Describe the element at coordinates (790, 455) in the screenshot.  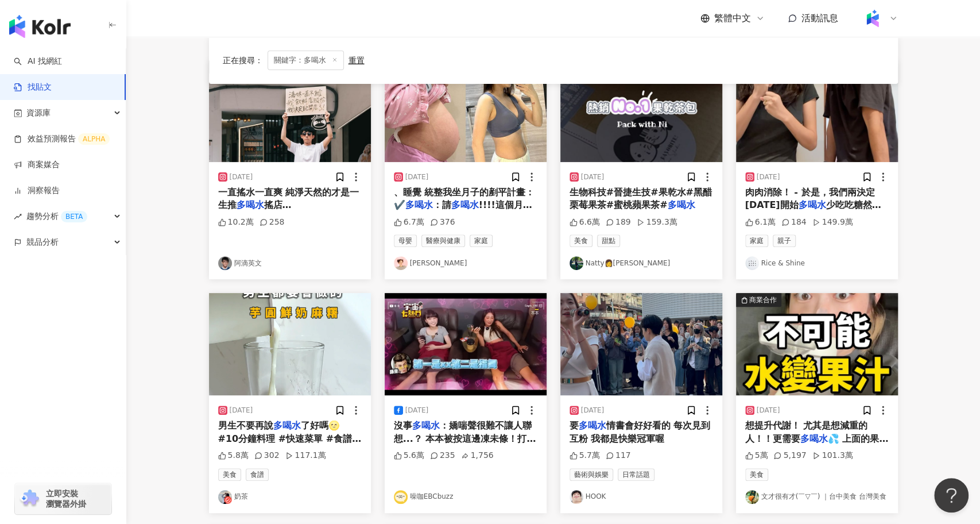
I see `div: 5,197` at that location.